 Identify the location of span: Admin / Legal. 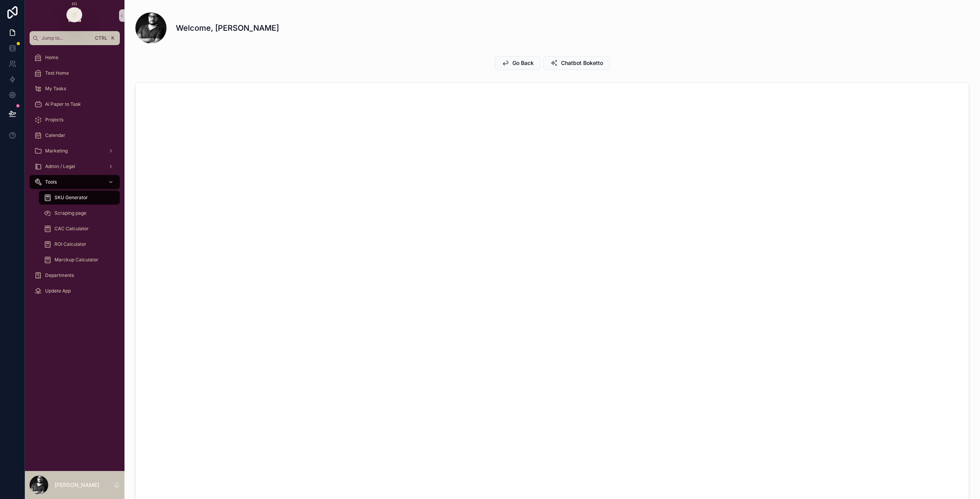
(60, 166).